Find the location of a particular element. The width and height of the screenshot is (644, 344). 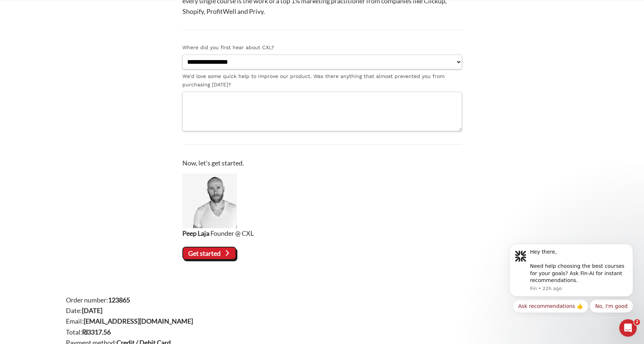

label: Where did you first hear about CXL? is located at coordinates (322, 47).